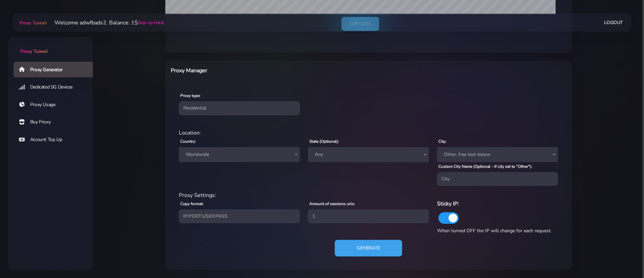  Describe the element at coordinates (239, 155) in the screenshot. I see `span: Worldwide` at that location.